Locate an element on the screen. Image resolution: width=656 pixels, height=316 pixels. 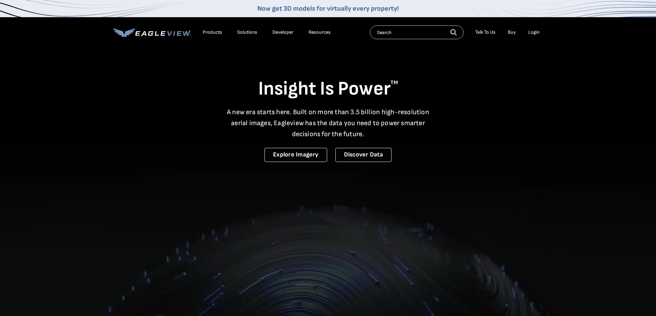
div: Login is located at coordinates (533, 32).